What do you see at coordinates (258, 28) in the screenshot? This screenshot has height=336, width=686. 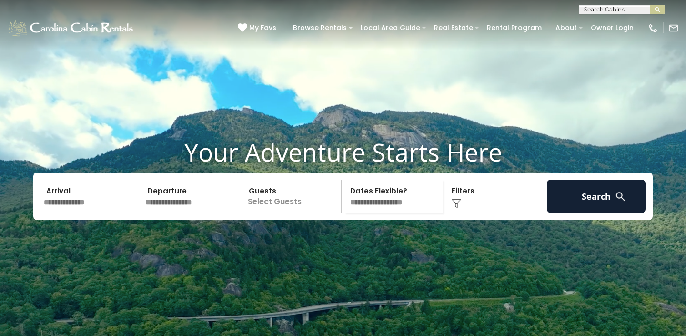 I see `a: My Favs` at bounding box center [258, 28].